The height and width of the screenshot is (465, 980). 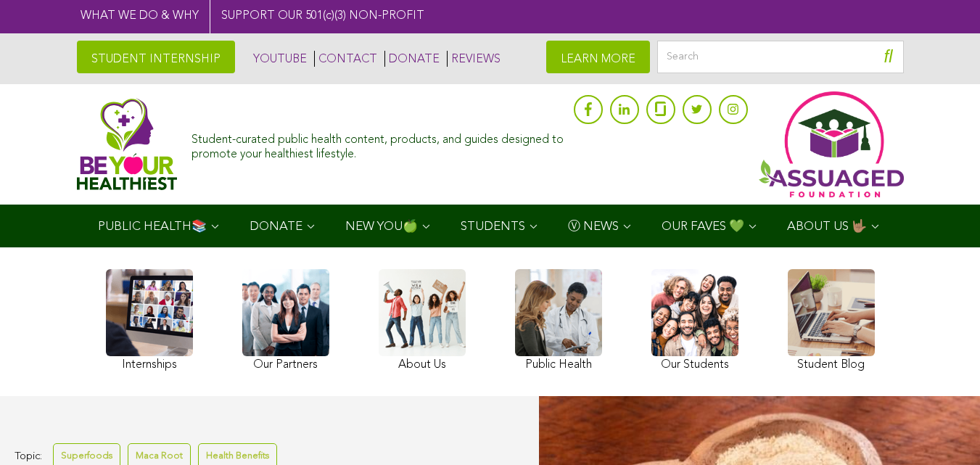 What do you see at coordinates (490, 225) in the screenshot?
I see `div: Navigation Menu` at bounding box center [490, 225].